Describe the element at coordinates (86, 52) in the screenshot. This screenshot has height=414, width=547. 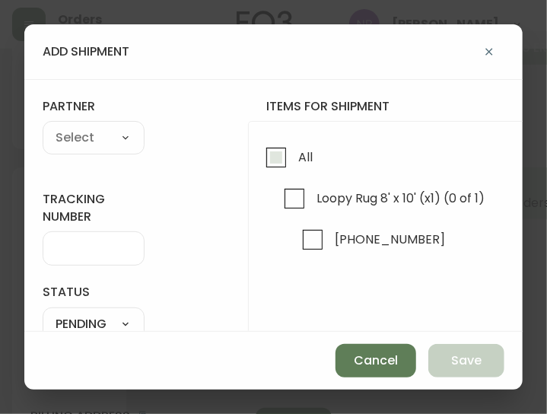
I see `h4: add shipment` at that location.